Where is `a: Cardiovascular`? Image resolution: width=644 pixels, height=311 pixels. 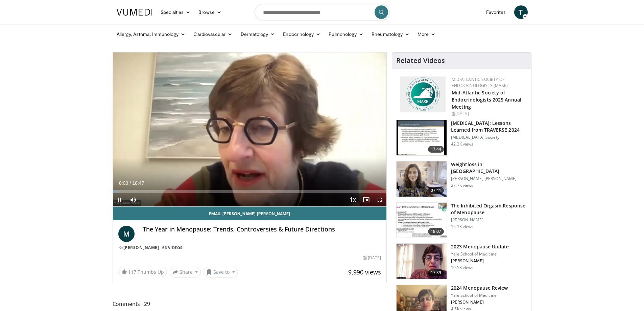 a: Cardiovascular is located at coordinates (213, 34).